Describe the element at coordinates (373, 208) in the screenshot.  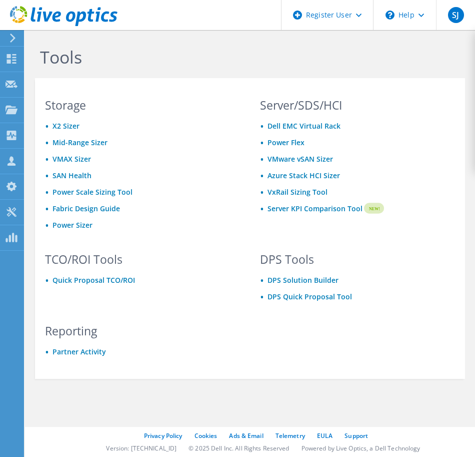
I see `img: new-badge.svg` at that location.